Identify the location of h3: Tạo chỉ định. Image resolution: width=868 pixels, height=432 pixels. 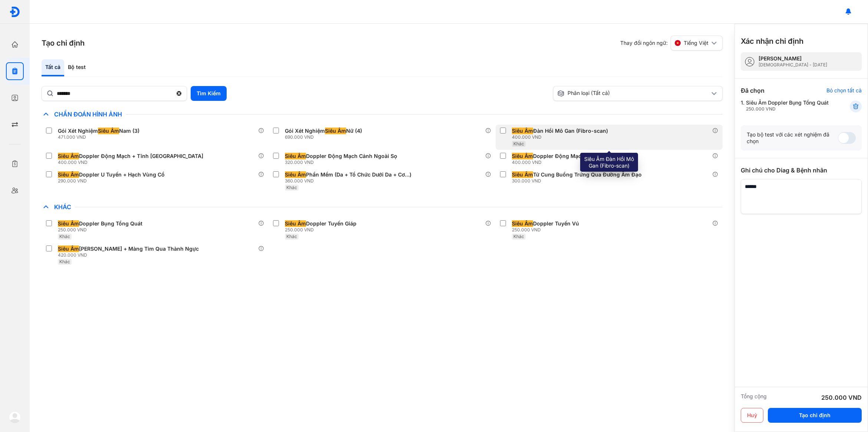
(63, 43).